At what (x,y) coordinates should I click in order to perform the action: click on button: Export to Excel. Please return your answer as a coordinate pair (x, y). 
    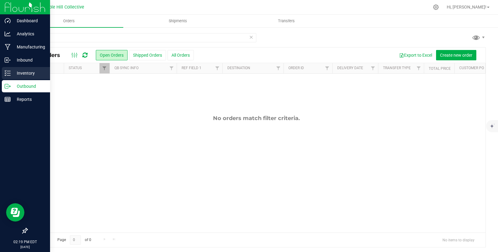
    Looking at the image, I should click on (415, 55).